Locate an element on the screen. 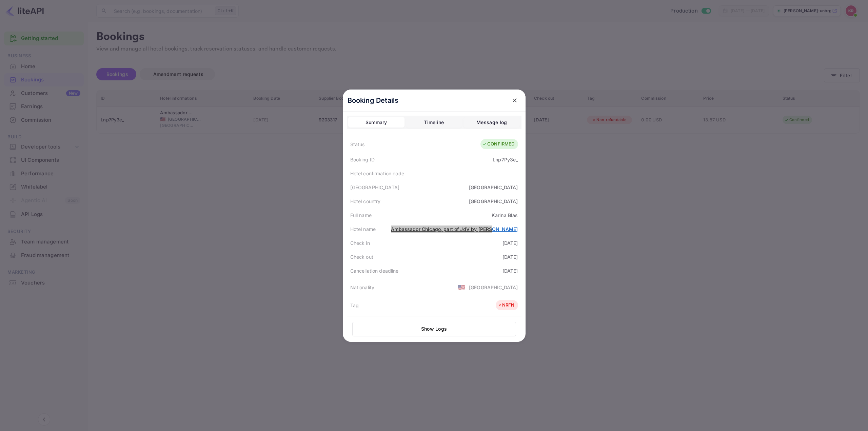  div: Hotel name is located at coordinates (363, 229).